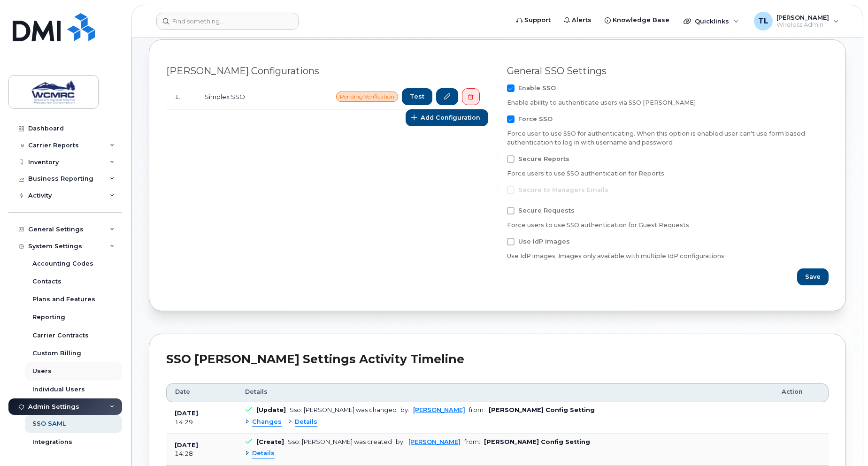 The width and height of the screenshot is (868, 466). Describe the element at coordinates (181, 97) in the screenshot. I see `td: 1.` at that location.